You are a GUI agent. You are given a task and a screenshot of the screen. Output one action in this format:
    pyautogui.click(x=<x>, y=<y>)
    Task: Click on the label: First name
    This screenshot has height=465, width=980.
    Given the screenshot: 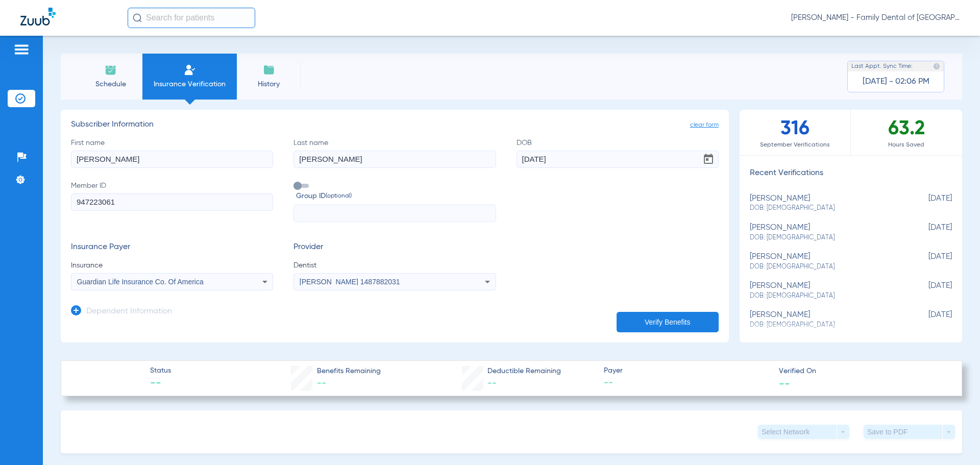 What is the action you would take?
    pyautogui.click(x=172, y=153)
    